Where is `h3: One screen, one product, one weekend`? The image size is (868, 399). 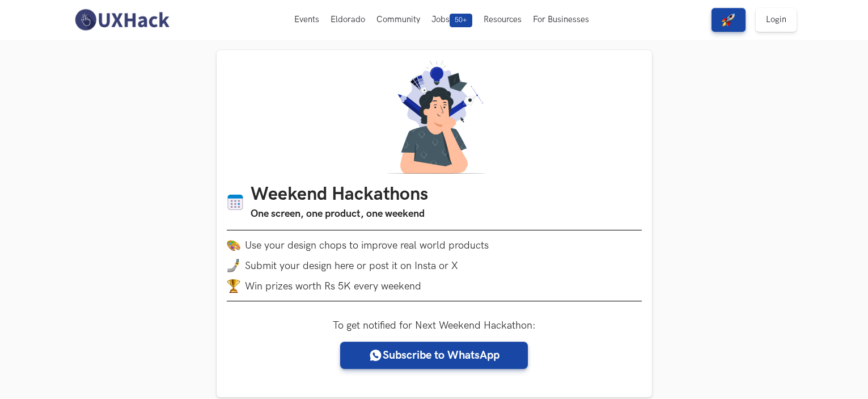
h3: One screen, one product, one weekend is located at coordinates (339, 214).